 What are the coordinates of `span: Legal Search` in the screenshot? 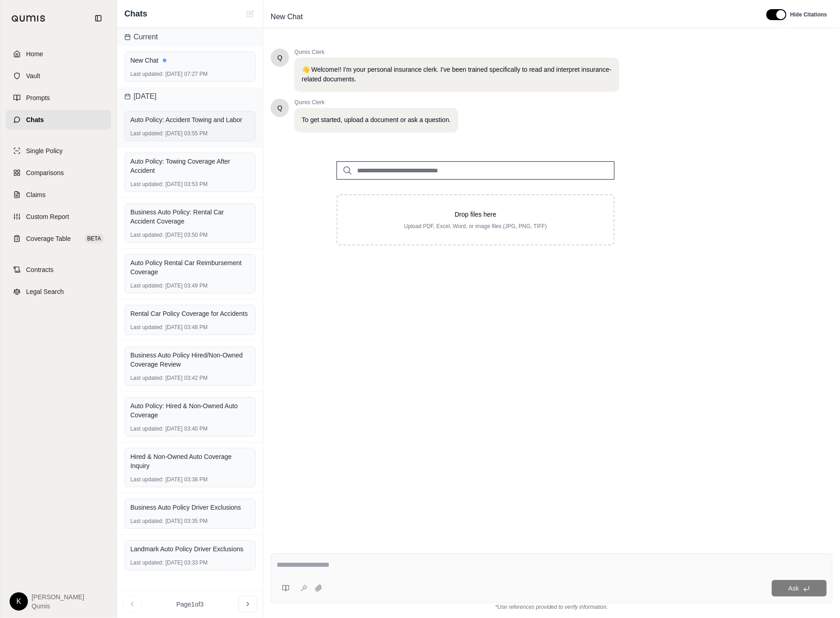 It's located at (45, 292).